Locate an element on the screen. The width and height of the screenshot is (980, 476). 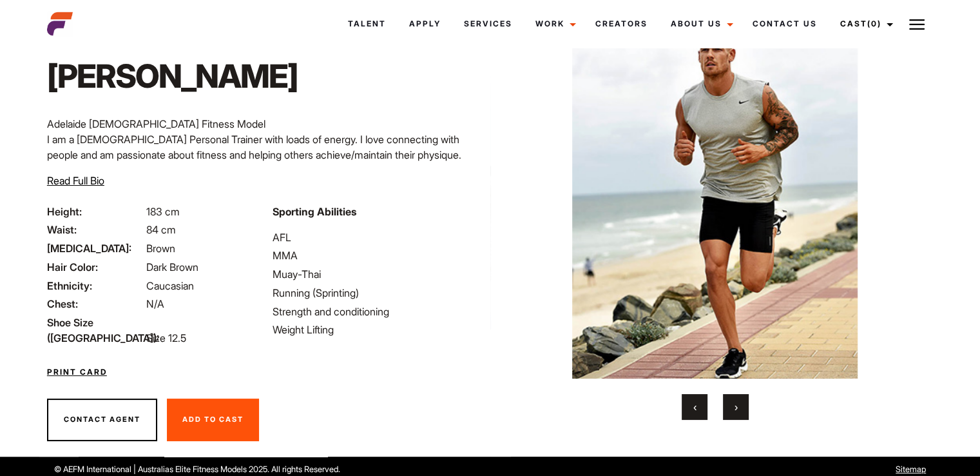
span: Dark Brown is located at coordinates (172, 267).